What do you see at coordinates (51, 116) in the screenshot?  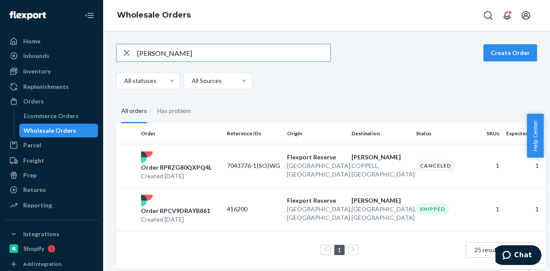 I see `div: Ecommerce Orders` at bounding box center [51, 116].